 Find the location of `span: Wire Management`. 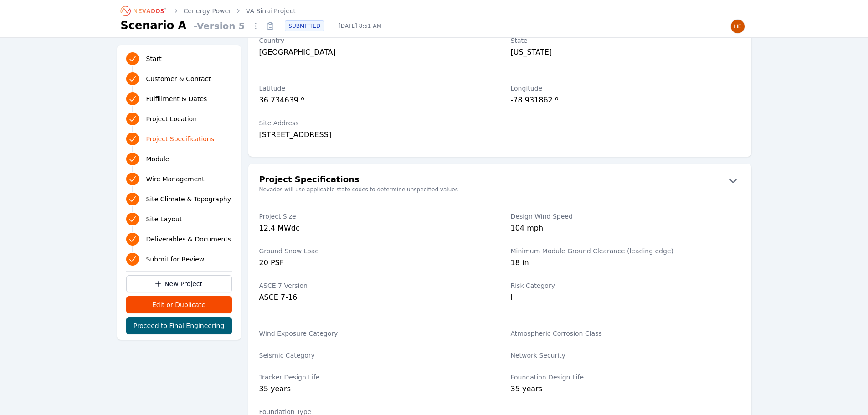

span: Wire Management is located at coordinates (175, 179).